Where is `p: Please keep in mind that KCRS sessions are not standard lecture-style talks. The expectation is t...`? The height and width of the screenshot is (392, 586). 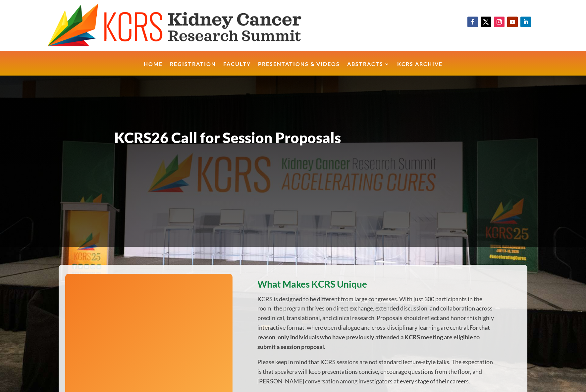 p: Please keep in mind that KCRS sessions are not standard lecture-style talks. The expectation is t... is located at coordinates (376, 371).